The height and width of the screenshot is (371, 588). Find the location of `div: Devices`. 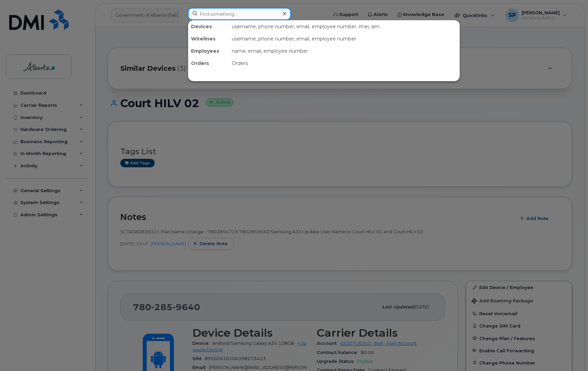

div: Devices is located at coordinates (209, 26).